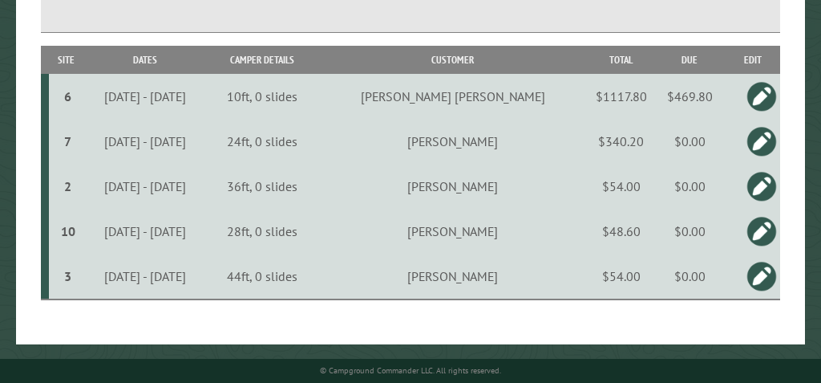  I want to click on small: © Campground Commander LLC. All rights reserved., so click(411, 370).